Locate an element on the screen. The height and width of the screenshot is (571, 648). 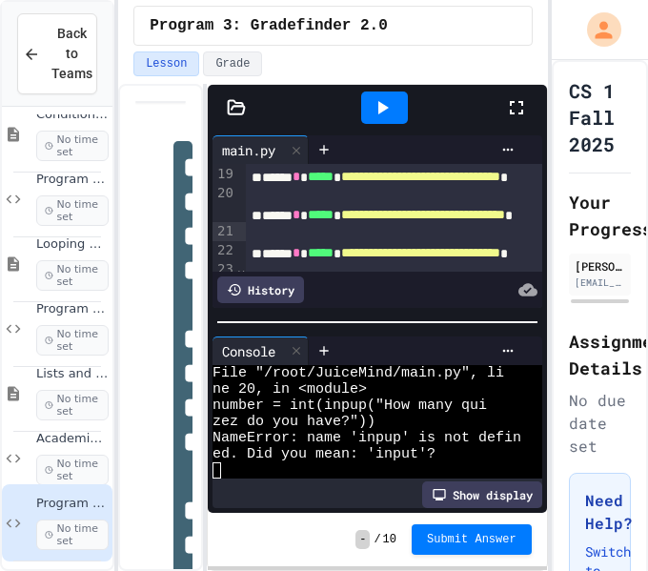
span: Program 1: Chatbot is located at coordinates (72, 179).